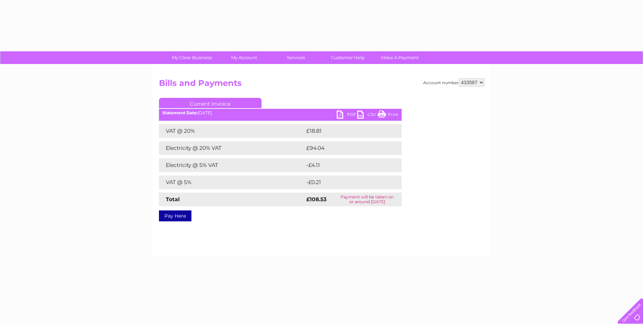 This screenshot has width=643, height=324. What do you see at coordinates (296, 57) in the screenshot?
I see `a: Services` at bounding box center [296, 57].